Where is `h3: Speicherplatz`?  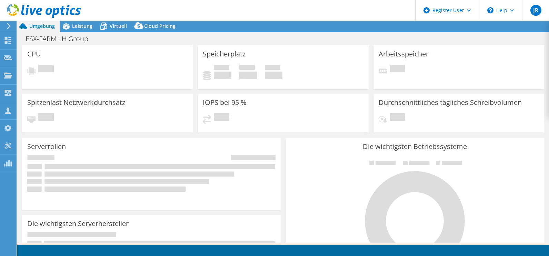
h3: Speicherplatz is located at coordinates (224, 54).